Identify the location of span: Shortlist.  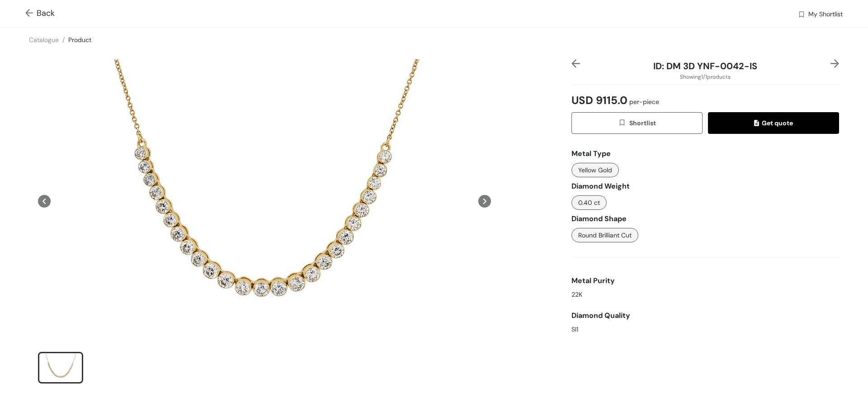
(636, 123).